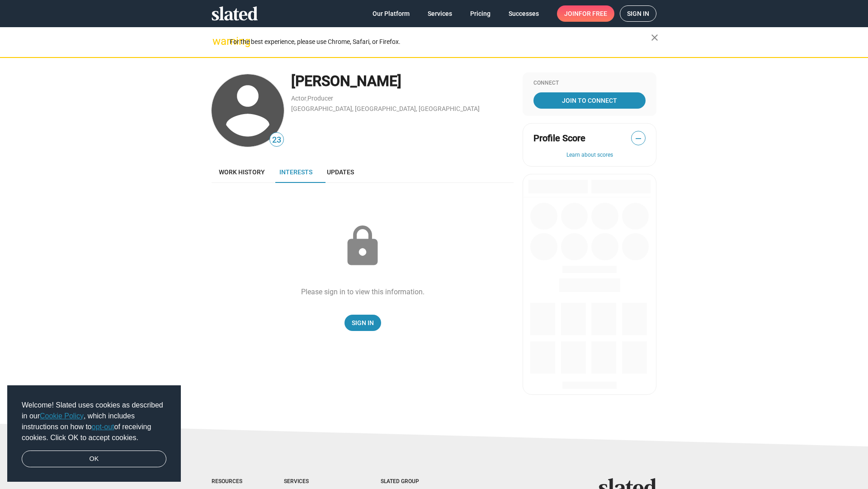  Describe the element at coordinates (638, 13) in the screenshot. I see `span: Sign in` at that location.